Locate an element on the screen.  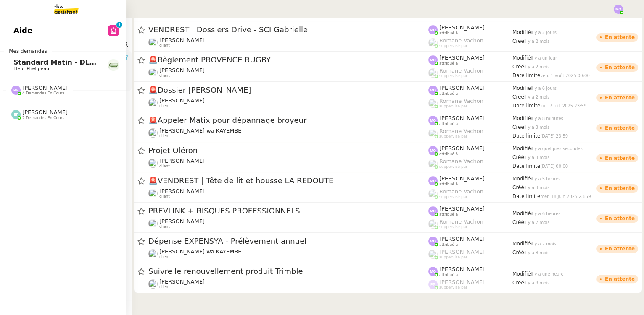
span: Suivre le renouvellement produit Trimble is located at coordinates (288, 271).